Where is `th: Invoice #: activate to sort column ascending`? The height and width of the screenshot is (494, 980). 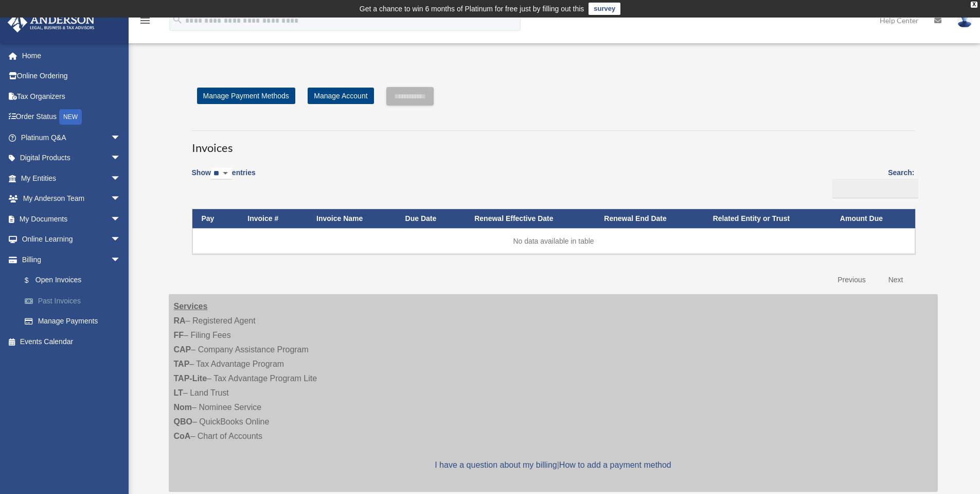 th: Invoice #: activate to sort column ascending is located at coordinates (273, 219).